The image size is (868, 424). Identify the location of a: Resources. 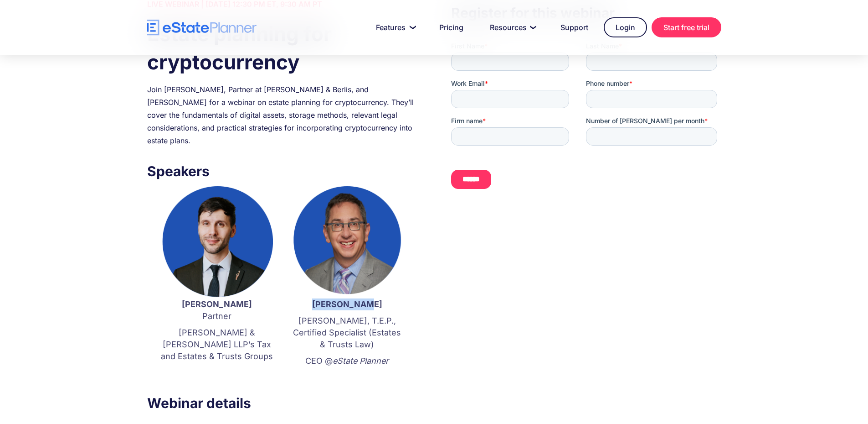
(512, 27).